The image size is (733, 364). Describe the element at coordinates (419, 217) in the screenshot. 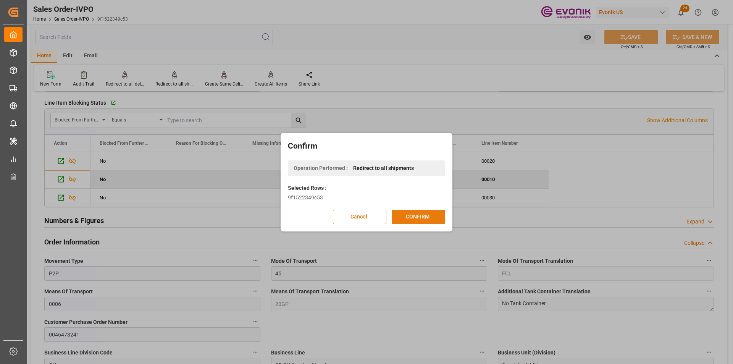

I see `button: CONFIRM` at that location.